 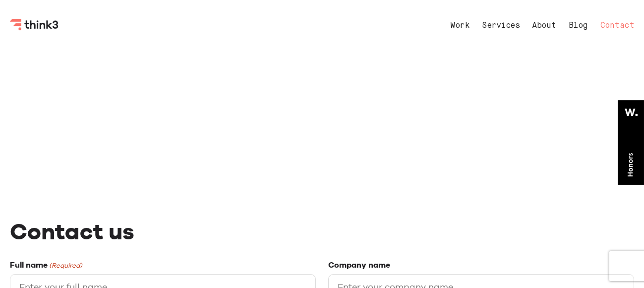 What do you see at coordinates (460, 26) in the screenshot?
I see `a: Work` at bounding box center [460, 26].